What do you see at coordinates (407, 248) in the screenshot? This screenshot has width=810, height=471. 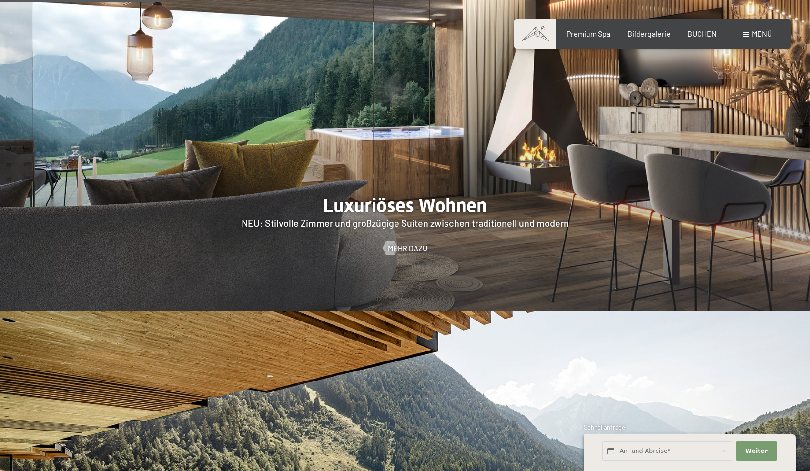 I see `span: Mehr dazu` at bounding box center [407, 248].